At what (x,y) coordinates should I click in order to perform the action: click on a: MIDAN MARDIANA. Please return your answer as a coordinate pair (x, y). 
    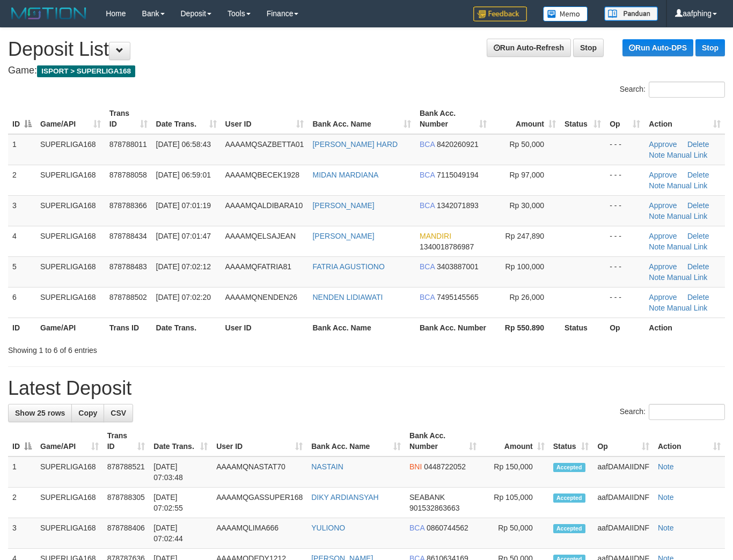
    Looking at the image, I should click on (345, 175).